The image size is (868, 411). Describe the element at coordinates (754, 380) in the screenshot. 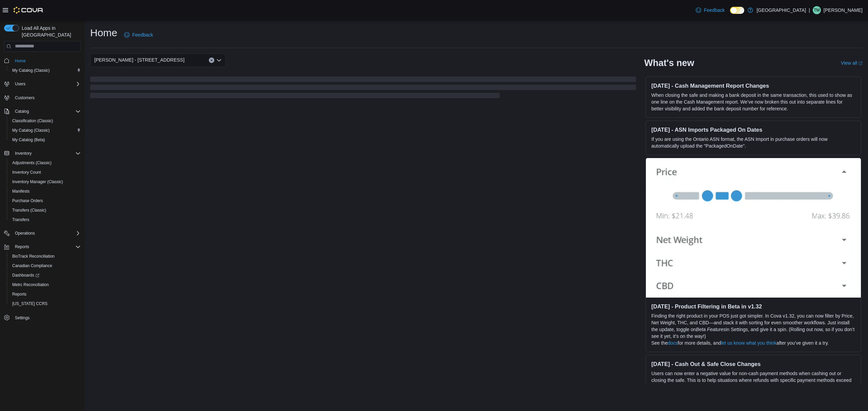

I see `p: Users can now enter a negative value for non-cash payment methods when cashing out or closing the...` at that location.